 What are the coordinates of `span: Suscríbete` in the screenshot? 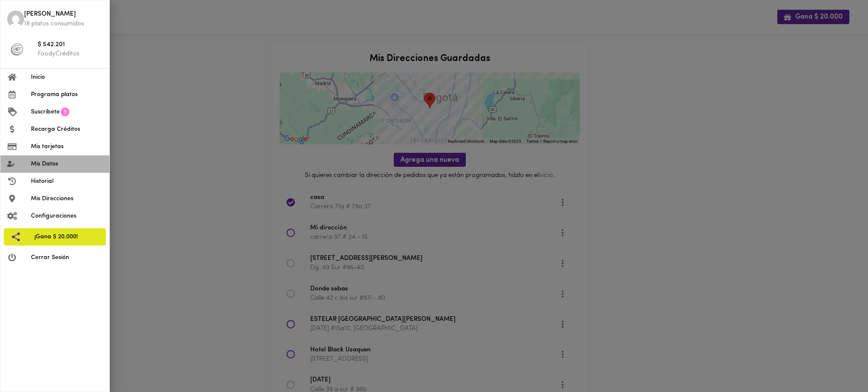 It's located at (45, 112).